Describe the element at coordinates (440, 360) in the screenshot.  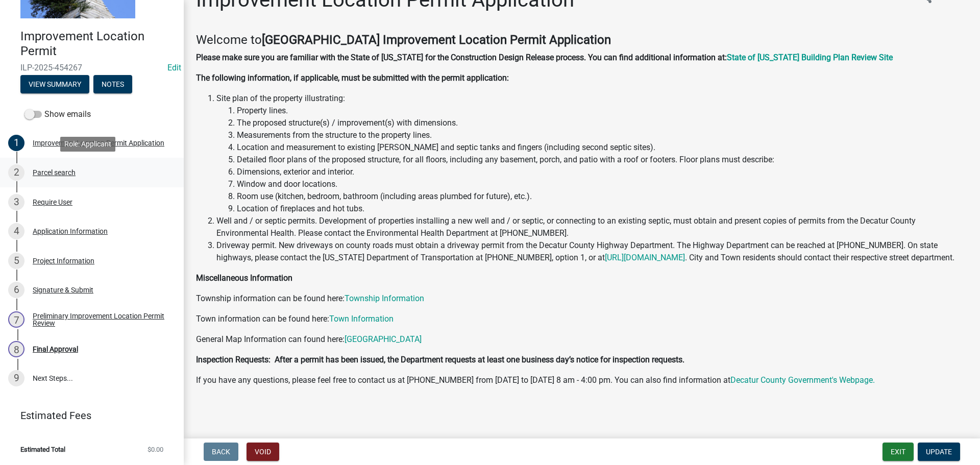
I see `strong: Inspection Requests: After a permit has been issued, the Department requests at least one busines...` at that location.